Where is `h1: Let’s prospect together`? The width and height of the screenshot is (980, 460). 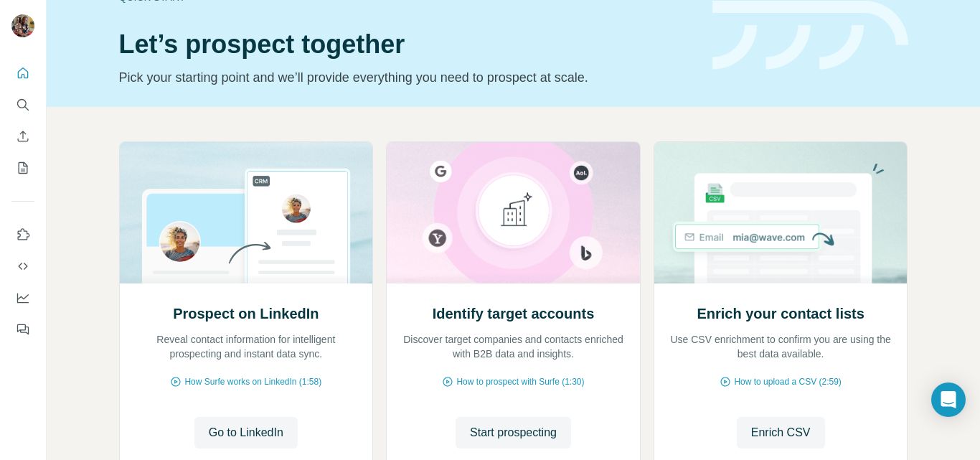 h1: Let’s prospect together is located at coordinates (407, 44).